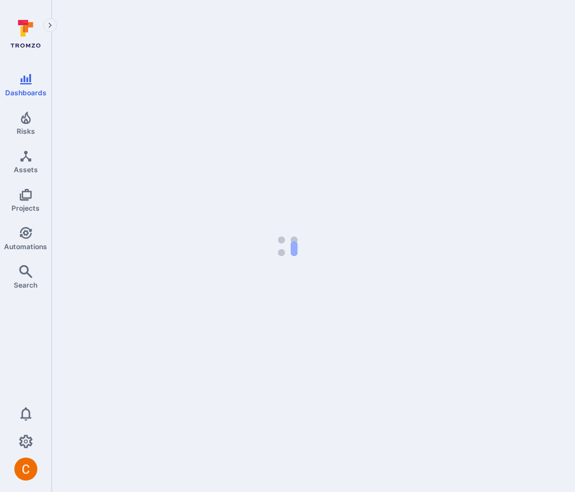 The height and width of the screenshot is (492, 575). Describe the element at coordinates (26, 469) in the screenshot. I see `div: Camilo Rivera` at that location.